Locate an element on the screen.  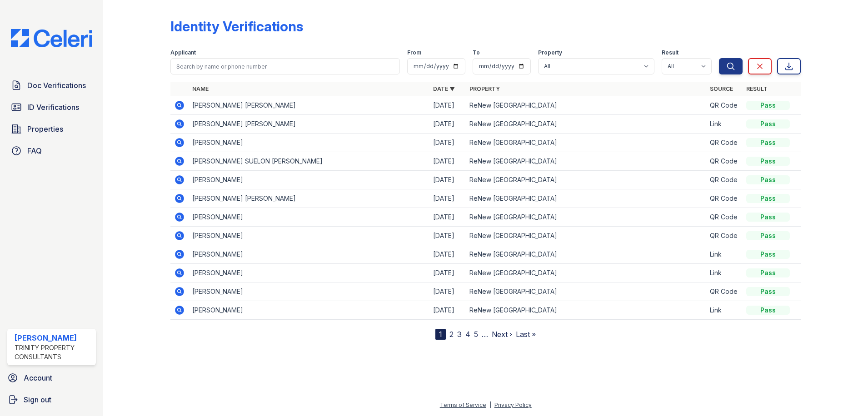
div: Identity Verifications is located at coordinates (236, 26).